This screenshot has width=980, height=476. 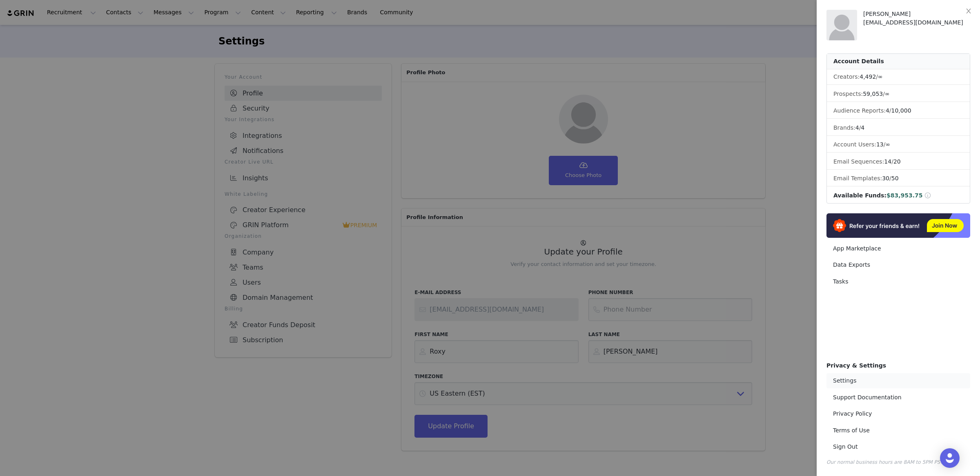 What do you see at coordinates (898, 282) in the screenshot?
I see `a: Tasks` at bounding box center [898, 282].